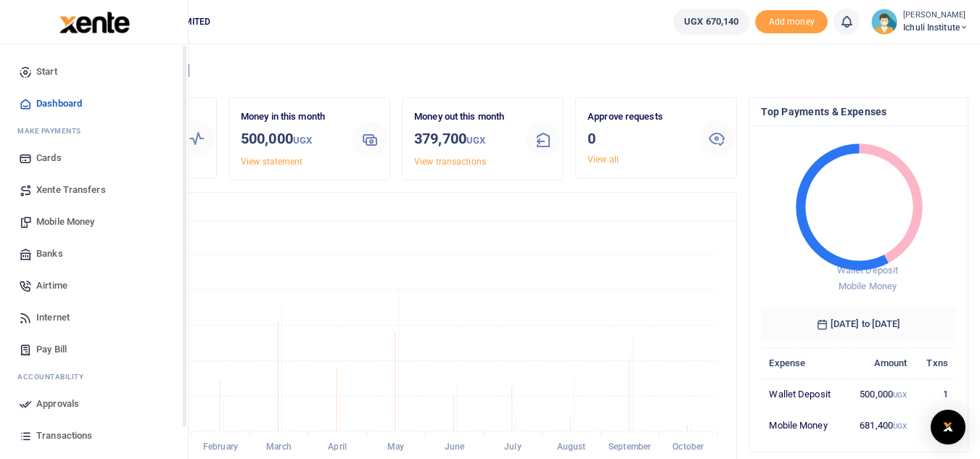  What do you see at coordinates (803, 394) in the screenshot?
I see `td: Wallet Deposit` at bounding box center [803, 394].